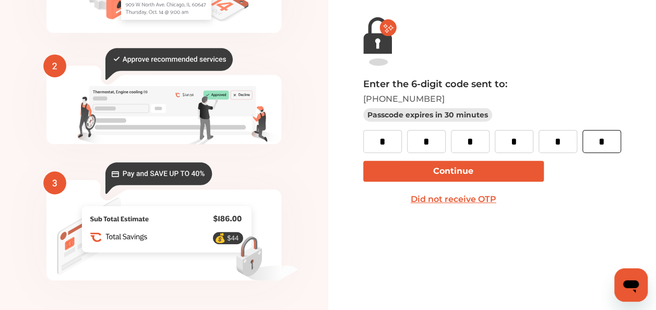  What do you see at coordinates (492, 84) in the screenshot?
I see `p: Enter the 6-digit code sent to:` at bounding box center [492, 84].